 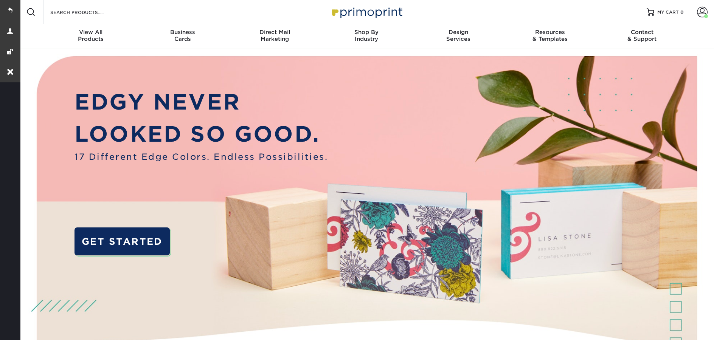 I want to click on a: DesignServices, so click(x=458, y=36).